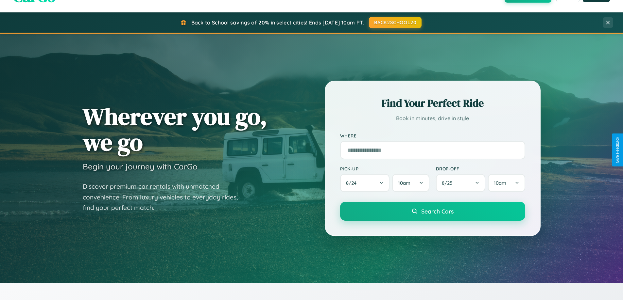 The width and height of the screenshot is (623, 300). What do you see at coordinates (395, 23) in the screenshot?
I see `button: BACK2SCHOOL20` at bounding box center [395, 23].